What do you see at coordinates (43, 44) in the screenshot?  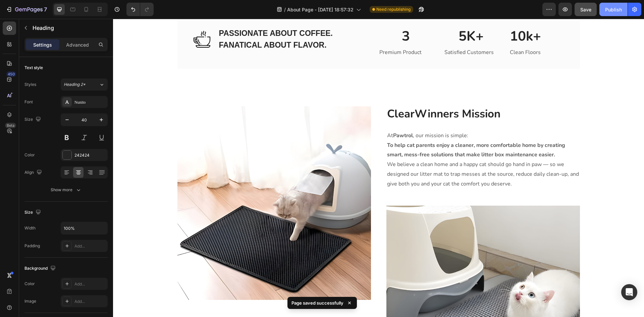 I see `p: Settings` at bounding box center [43, 44].